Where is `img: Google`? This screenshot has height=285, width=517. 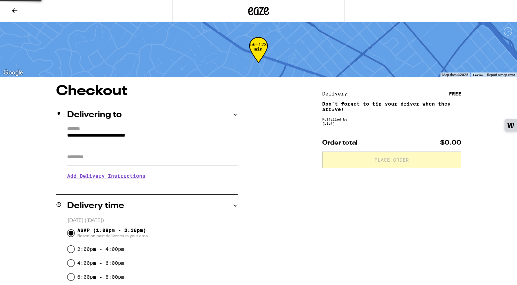
img: Google is located at coordinates (13, 73).